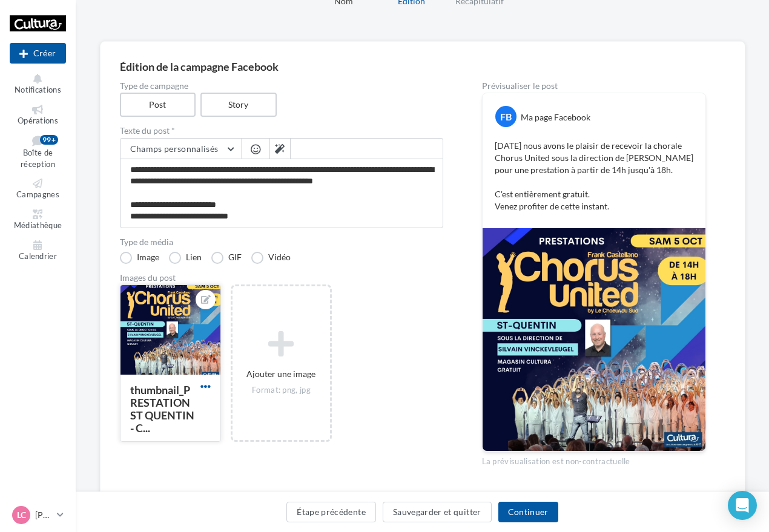  What do you see at coordinates (437, 512) in the screenshot?
I see `button: Sauvegarder et quitter` at bounding box center [437, 512].